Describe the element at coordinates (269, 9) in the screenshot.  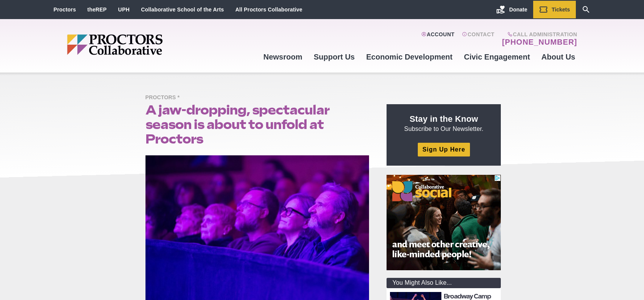
I see `a: All Proctors Collaborative` at that location.